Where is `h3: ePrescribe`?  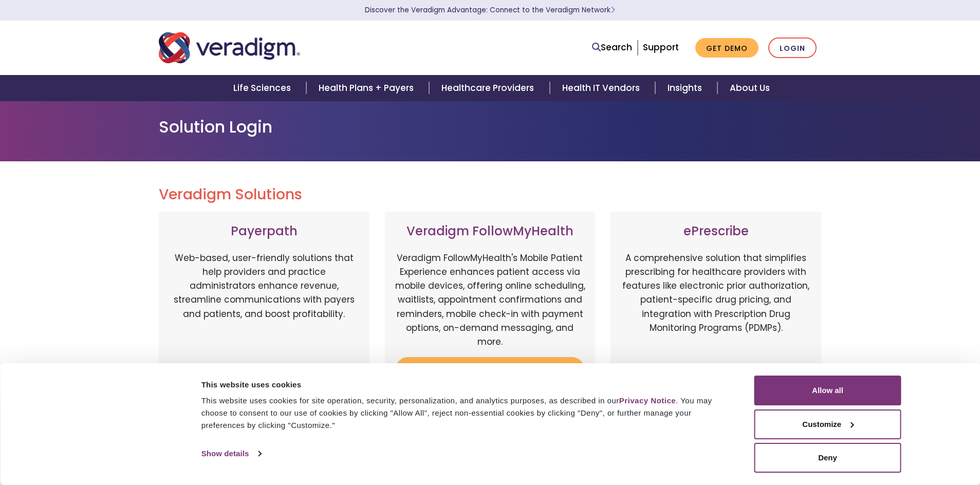 h3: ePrescribe is located at coordinates (716, 231).